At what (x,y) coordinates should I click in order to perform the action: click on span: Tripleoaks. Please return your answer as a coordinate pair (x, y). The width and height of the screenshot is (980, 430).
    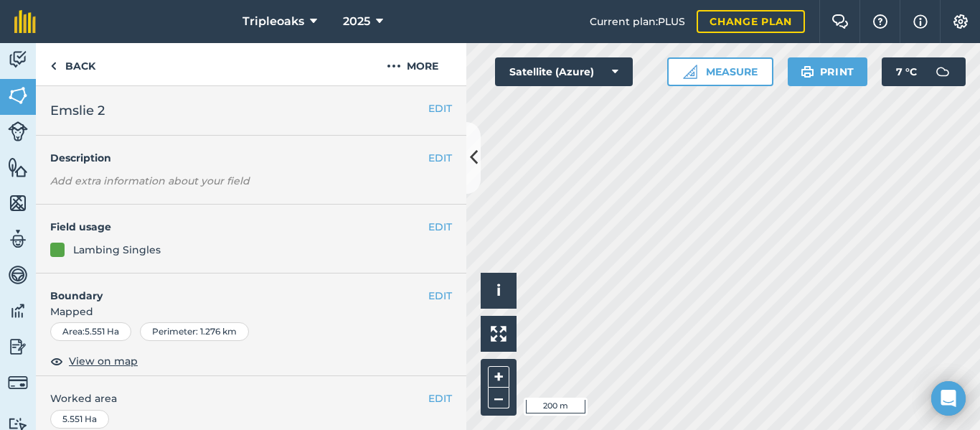
    Looking at the image, I should click on (273, 21).